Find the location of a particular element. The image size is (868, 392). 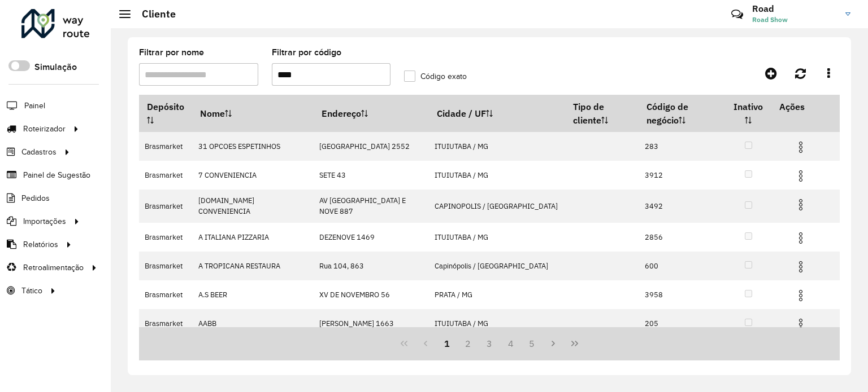

td: 3912 is located at coordinates (682, 175).